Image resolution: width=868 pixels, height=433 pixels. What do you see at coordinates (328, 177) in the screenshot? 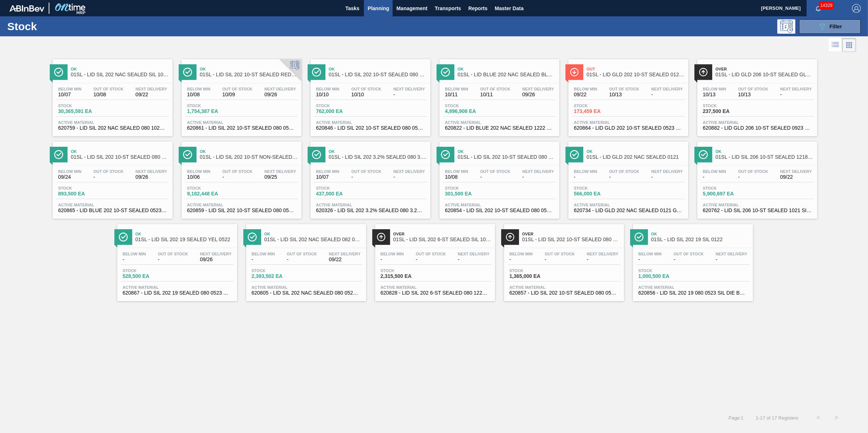
I see `span: 10/07` at bounding box center [328, 177].